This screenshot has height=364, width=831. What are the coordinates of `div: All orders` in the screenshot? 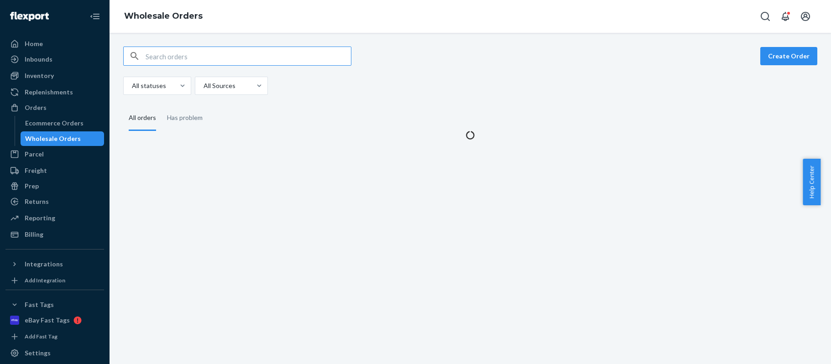 It's located at (142, 118).